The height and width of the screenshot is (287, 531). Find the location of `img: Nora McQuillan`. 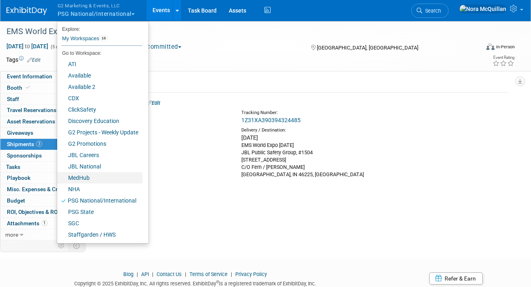

img: Nora McQuillan is located at coordinates (483, 9).